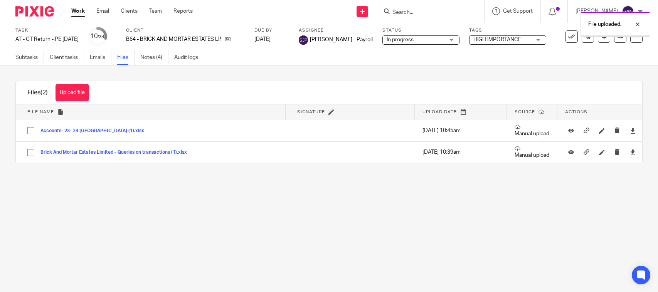 This screenshot has width=658, height=292. Describe the element at coordinates (440, 112) in the screenshot. I see `span: Upload date` at that location.